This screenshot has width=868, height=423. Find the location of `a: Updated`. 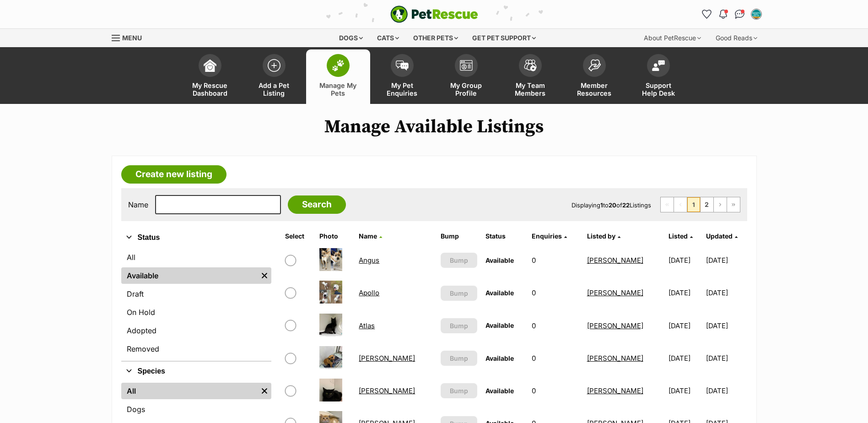

a: Updated is located at coordinates (722, 236).